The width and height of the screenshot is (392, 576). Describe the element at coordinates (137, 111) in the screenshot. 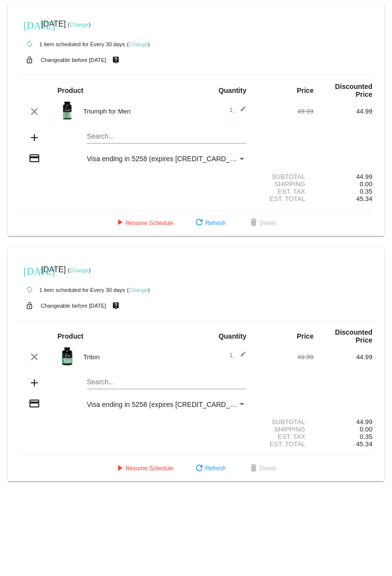

I see `div: Triumph for Men` at that location.